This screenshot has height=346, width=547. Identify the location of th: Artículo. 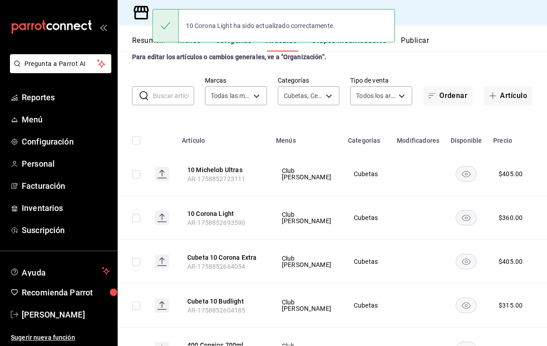
(223, 138).